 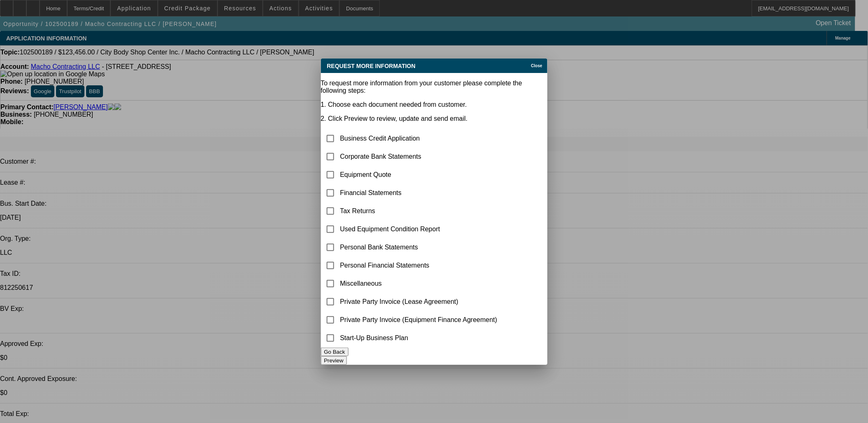 I want to click on td: Personal Bank Statements, so click(x=419, y=247).